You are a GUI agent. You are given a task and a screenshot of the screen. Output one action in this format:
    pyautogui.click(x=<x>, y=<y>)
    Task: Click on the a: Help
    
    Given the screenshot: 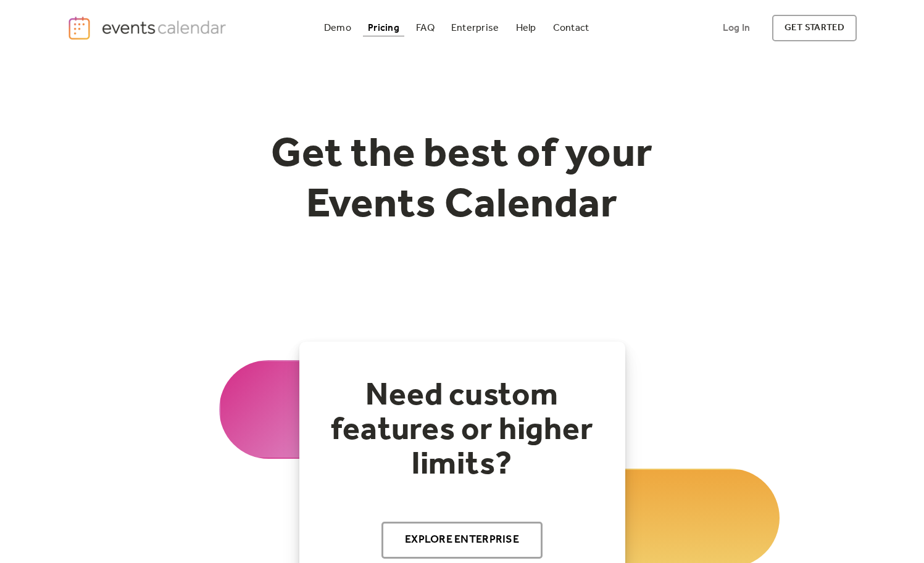 What is the action you would take?
    pyautogui.click(x=526, y=27)
    